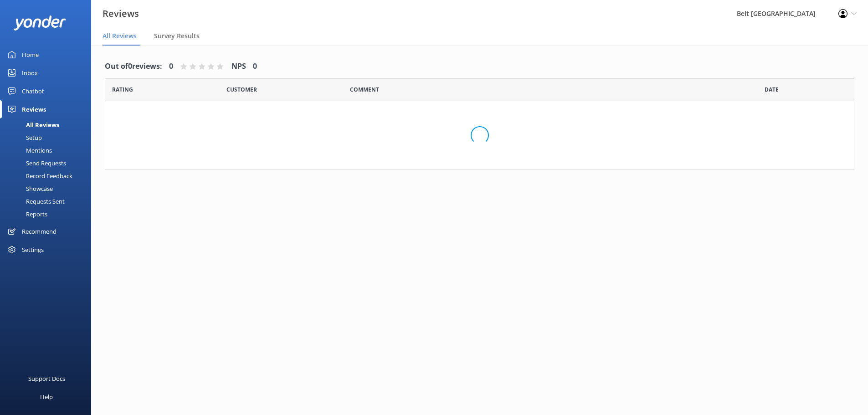  Describe the element at coordinates (48, 176) in the screenshot. I see `a: Record Feedback` at that location.